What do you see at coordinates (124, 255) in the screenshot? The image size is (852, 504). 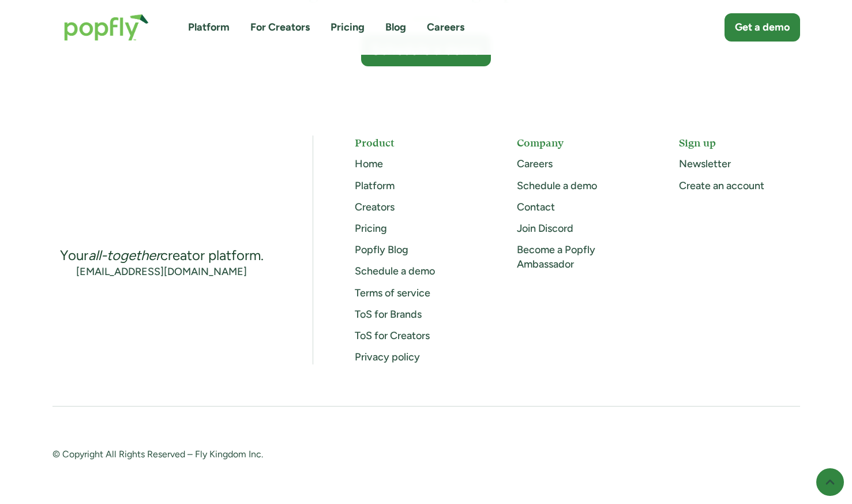 I see `em: all-together` at bounding box center [124, 255].